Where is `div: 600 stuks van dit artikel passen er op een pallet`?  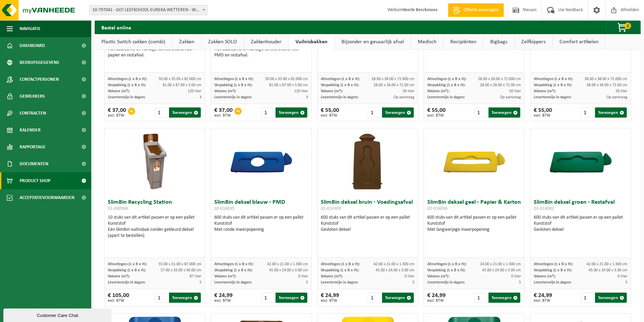
div: 600 stuks van dit artikel passen er op een pallet is located at coordinates (580, 223).